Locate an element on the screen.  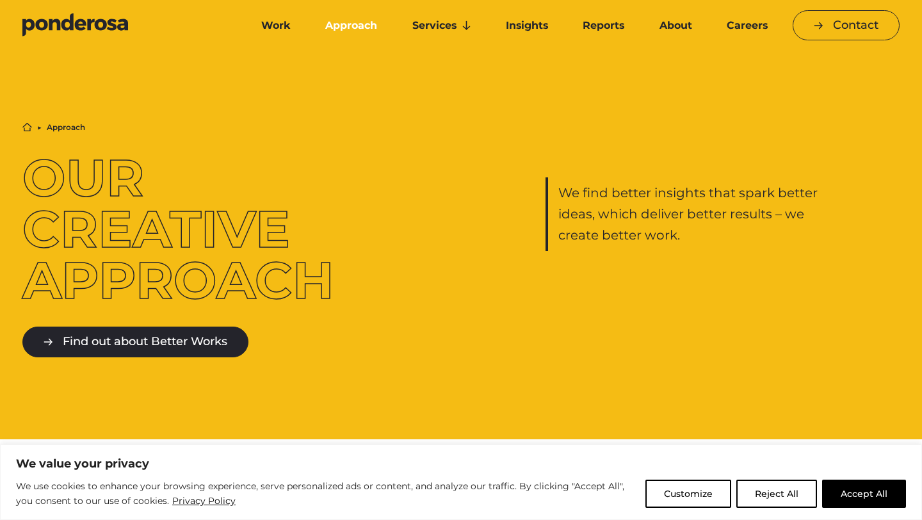
a: Privacy Policy is located at coordinates (204, 501).